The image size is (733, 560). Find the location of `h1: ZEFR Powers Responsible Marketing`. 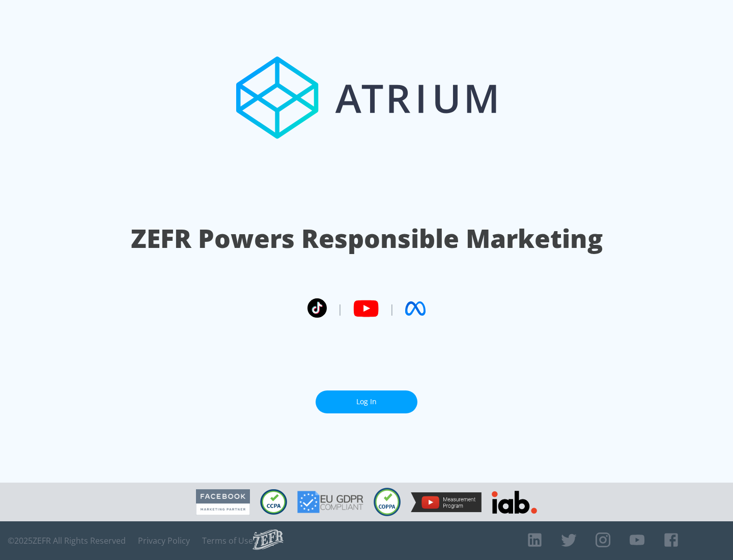

h1: ZEFR Powers Responsible Marketing is located at coordinates (366, 238).